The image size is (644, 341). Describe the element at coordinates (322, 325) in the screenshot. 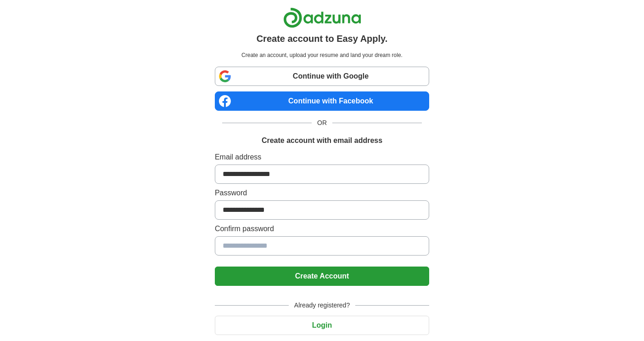

I see `button: Login` at that location.